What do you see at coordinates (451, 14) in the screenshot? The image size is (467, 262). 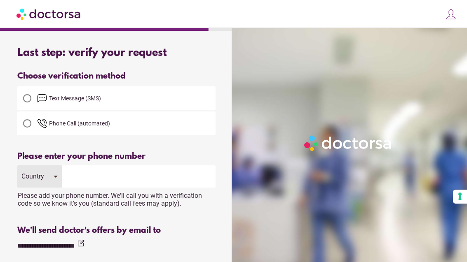 I see `img: icons8-customer-100.png` at bounding box center [451, 14].